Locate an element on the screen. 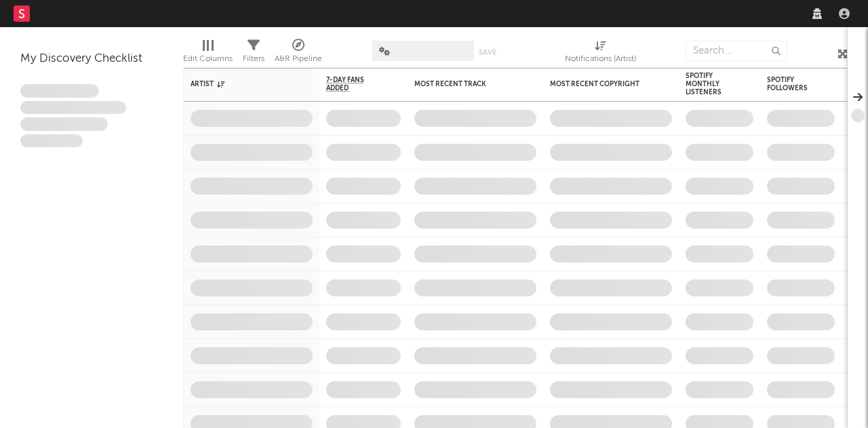 The image size is (868, 428). button: Save is located at coordinates (487, 52).